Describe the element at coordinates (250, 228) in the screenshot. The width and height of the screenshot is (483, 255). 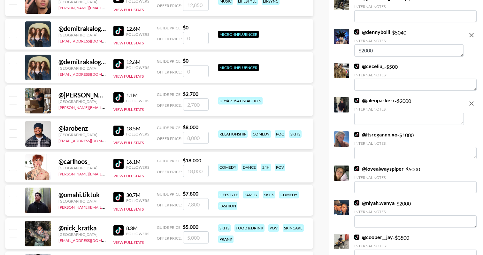
I see `div: food & drink` at that location.